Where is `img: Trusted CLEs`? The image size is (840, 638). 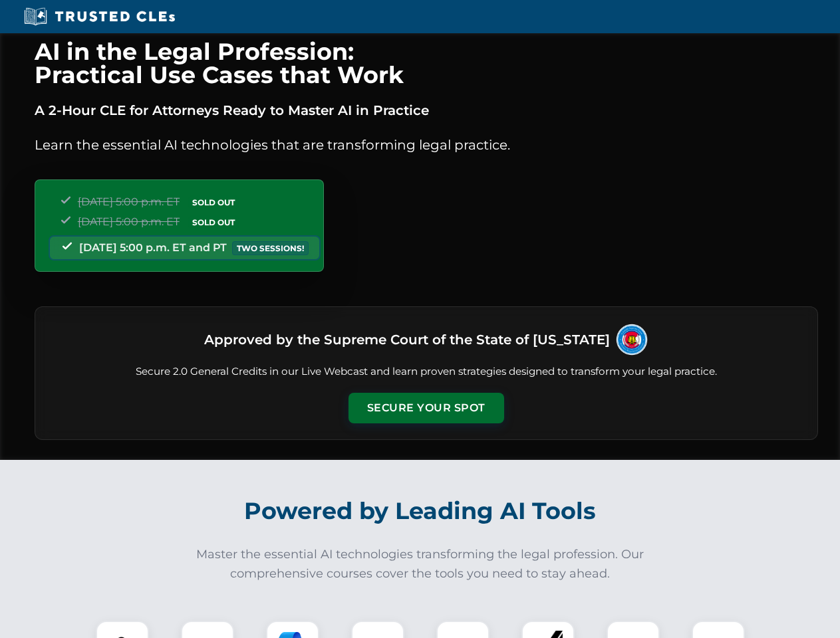 img: Trusted CLEs is located at coordinates (99, 17).